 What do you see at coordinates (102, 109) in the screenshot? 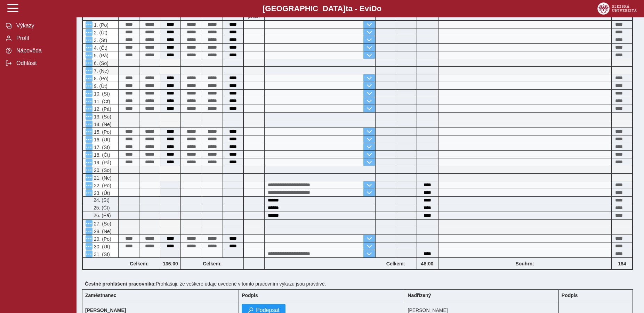
I see `span: 12. (Pá)` at bounding box center [102, 109].